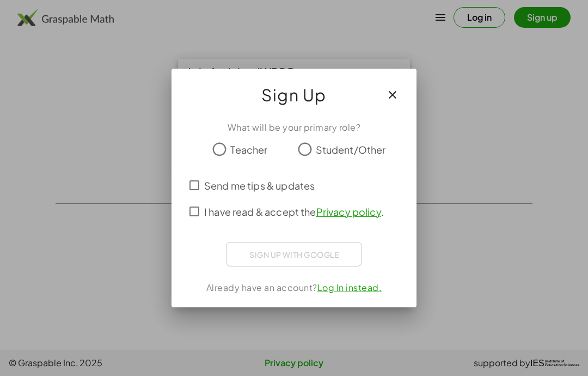  What do you see at coordinates (294, 288) in the screenshot?
I see `div: Already have an account?` at bounding box center [294, 288].